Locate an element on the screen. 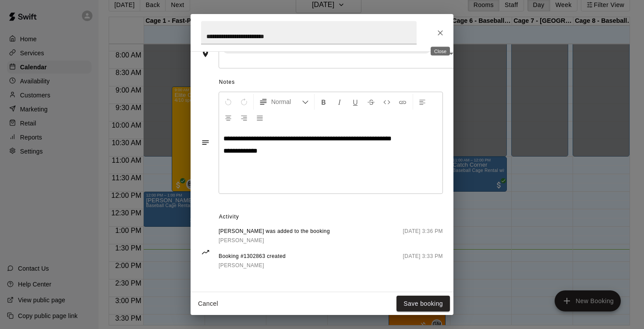  button: Format Underline is located at coordinates (355, 102).